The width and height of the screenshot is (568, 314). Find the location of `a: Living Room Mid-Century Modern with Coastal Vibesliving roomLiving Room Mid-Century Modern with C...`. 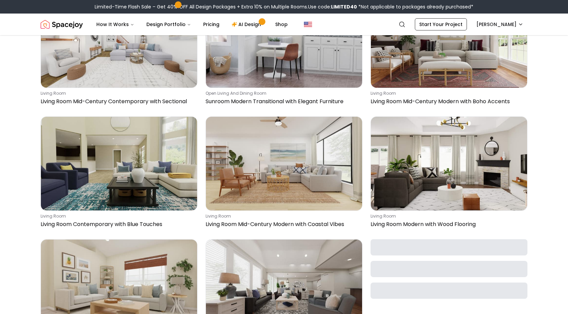

a: Living Room Mid-Century Modern with Coastal Vibesliving roomLiving Room Mid-Century Modern with C... is located at coordinates (284, 173).